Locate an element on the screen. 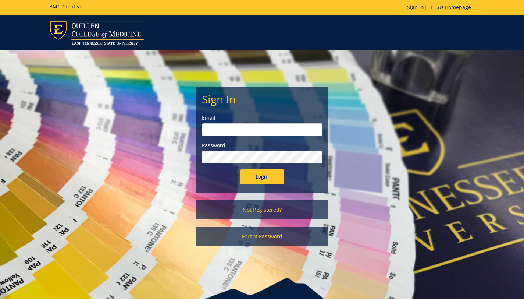 The width and height of the screenshot is (524, 299). label: Password is located at coordinates (262, 145).